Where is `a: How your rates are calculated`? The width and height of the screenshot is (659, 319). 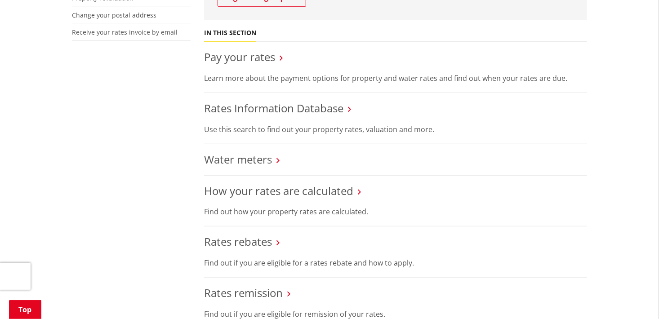 a: How your rates are calculated is located at coordinates (279, 191).